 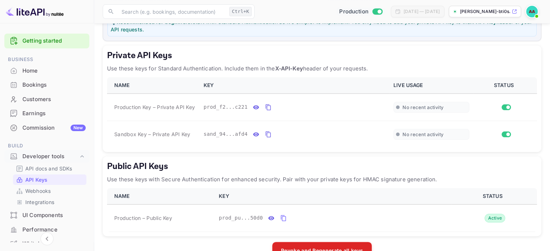 I want to click on img: Apurva Amin, so click(x=532, y=12).